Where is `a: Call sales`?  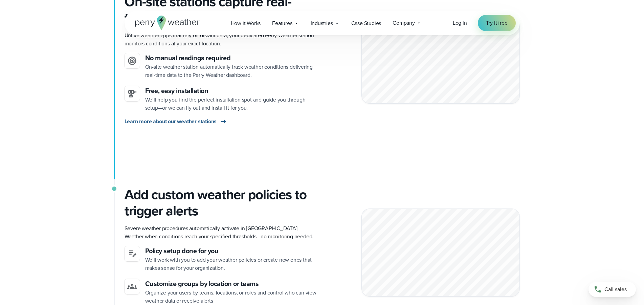 a: Call sales is located at coordinates (613, 290).